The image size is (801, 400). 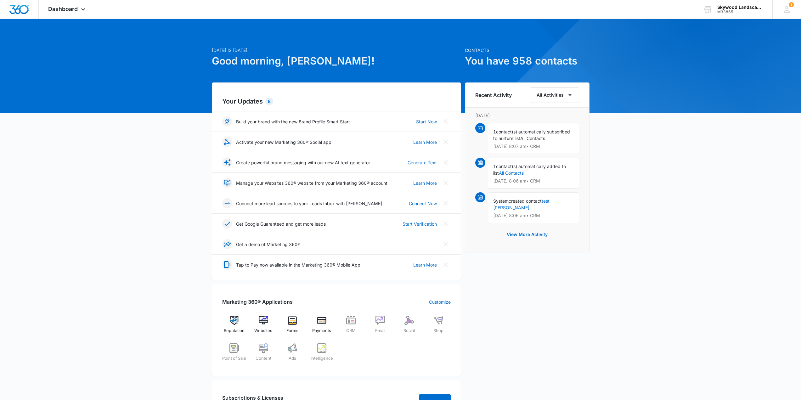 What do you see at coordinates (263, 327) in the screenshot?
I see `a: Websites` at bounding box center [263, 327].